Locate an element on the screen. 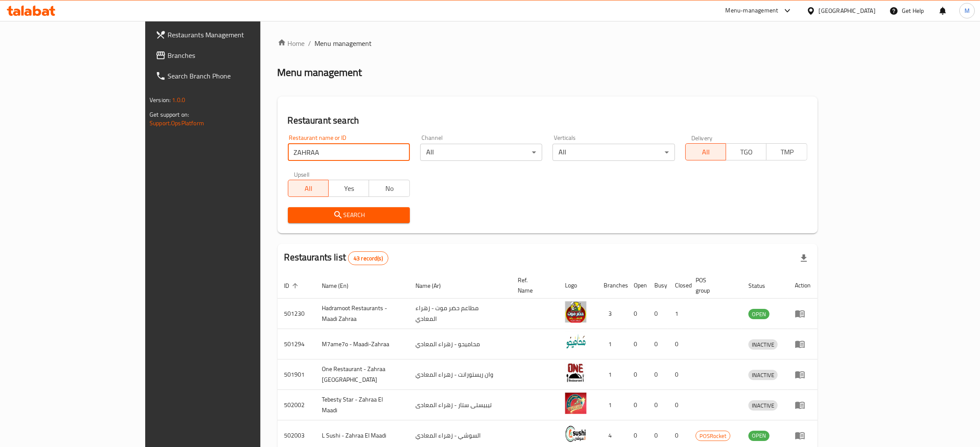  th: Open is located at coordinates (637, 285).